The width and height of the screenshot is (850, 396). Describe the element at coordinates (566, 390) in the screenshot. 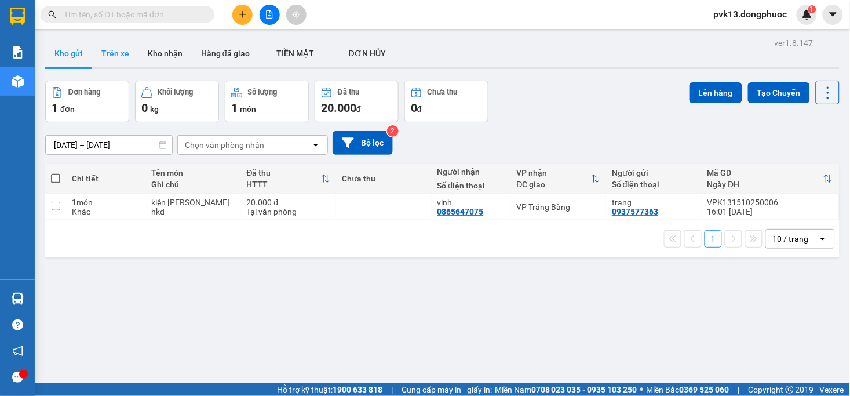

I see `span: Miền Nam` at that location.